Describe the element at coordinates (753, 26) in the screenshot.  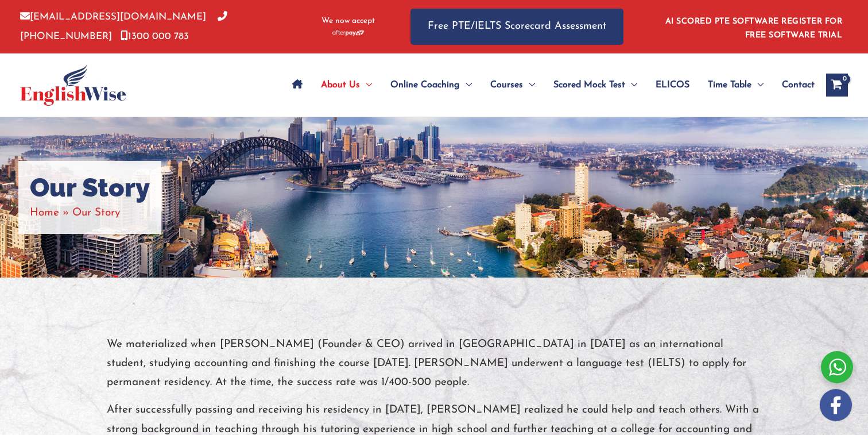
I see `aside: Header Widget 1` at that location.